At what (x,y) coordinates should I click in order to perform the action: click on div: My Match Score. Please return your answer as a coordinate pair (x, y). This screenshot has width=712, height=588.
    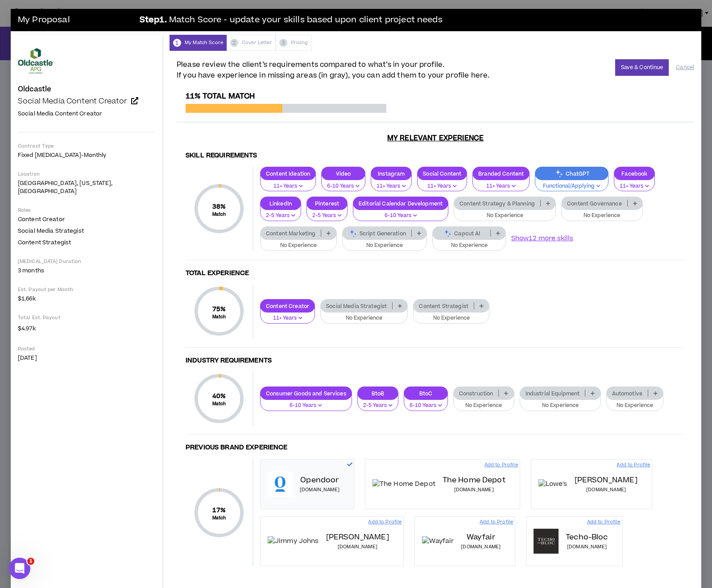
    Looking at the image, I should click on (198, 42).